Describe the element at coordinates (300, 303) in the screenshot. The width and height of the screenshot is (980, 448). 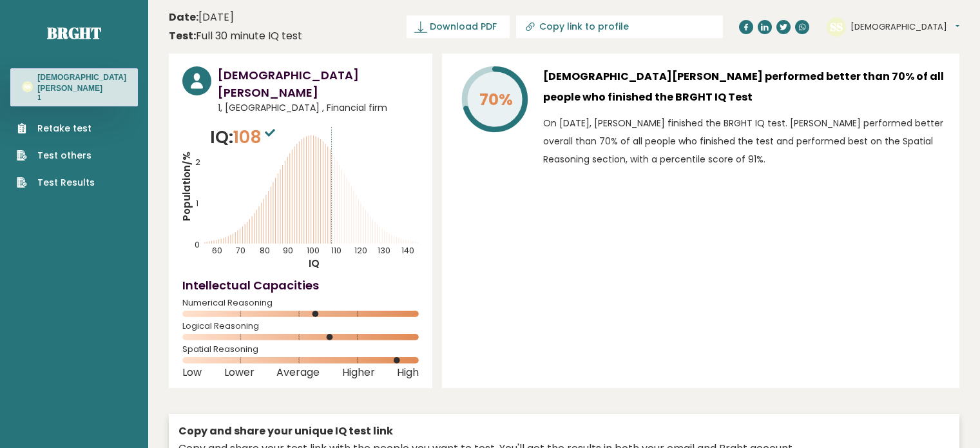
I see `span: Numerical Reasoning` at that location.